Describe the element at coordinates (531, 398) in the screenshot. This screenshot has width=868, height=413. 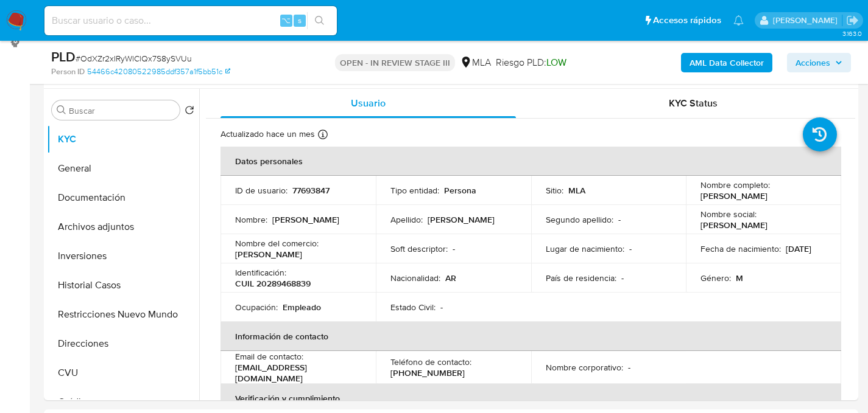
I see `th: Verificación y cumplimiento` at that location.